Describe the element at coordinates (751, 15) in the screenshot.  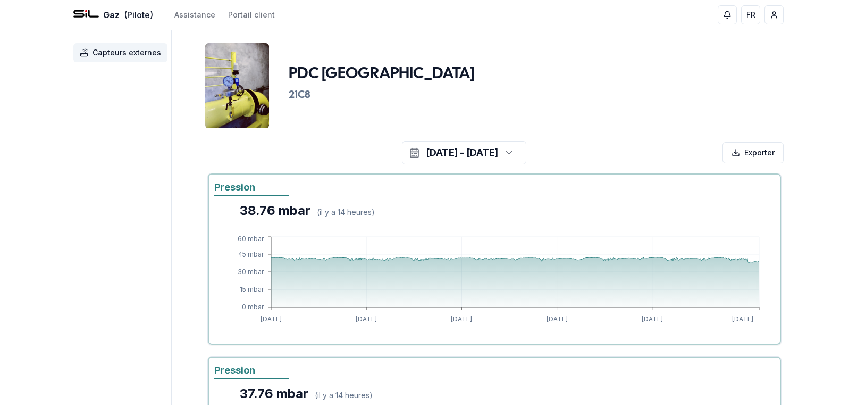
I see `span: FR` at that location.